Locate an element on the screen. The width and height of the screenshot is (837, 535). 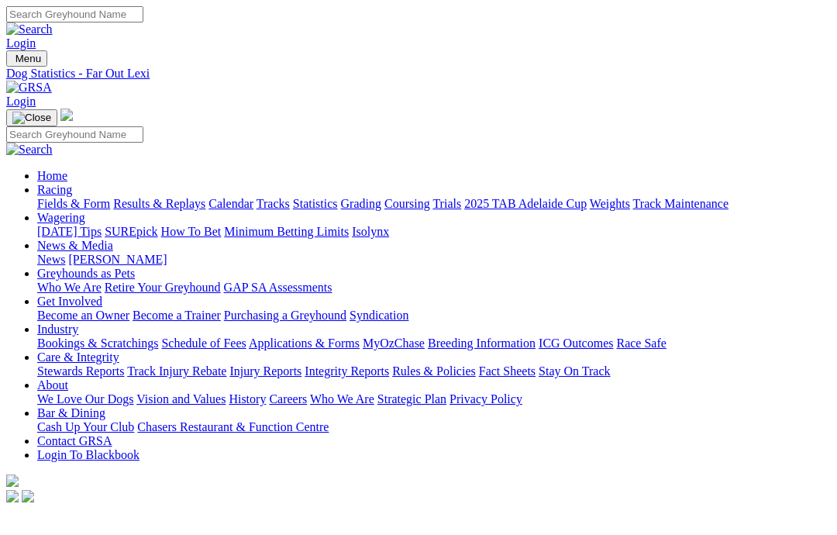
a: Get Involved is located at coordinates (70, 301).